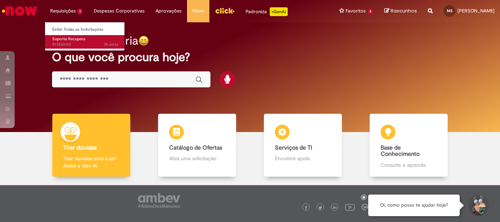 This screenshot has width=500, height=222. What do you see at coordinates (143, 41) in the screenshot?
I see `img: happy-face.png` at bounding box center [143, 41].